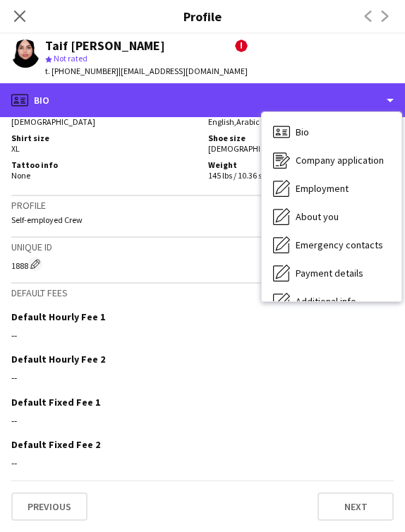 Image resolution: width=405 pixels, height=532 pixels. I want to click on button: Next, so click(356, 507).